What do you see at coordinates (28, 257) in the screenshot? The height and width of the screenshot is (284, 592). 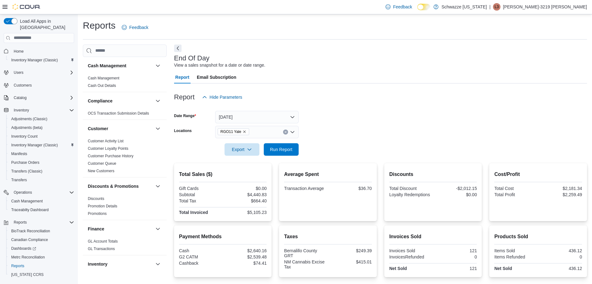 I see `span: Metrc Reconciliation` at bounding box center [28, 257].